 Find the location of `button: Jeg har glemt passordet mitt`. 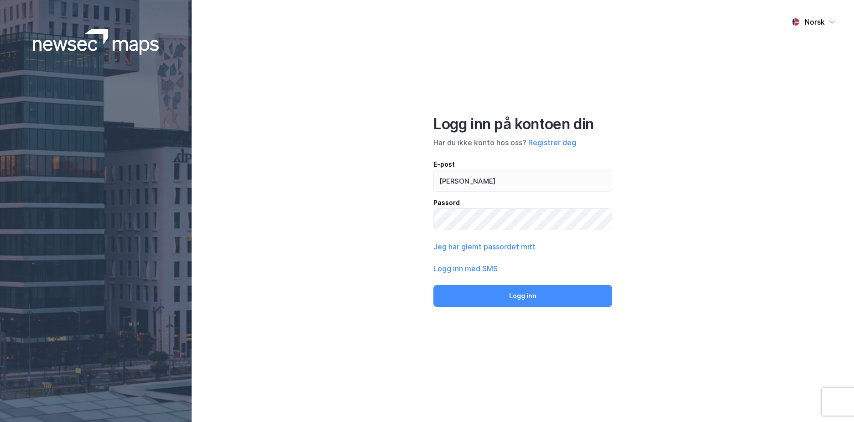

button: Jeg har glemt passordet mitt is located at coordinates (485, 246).